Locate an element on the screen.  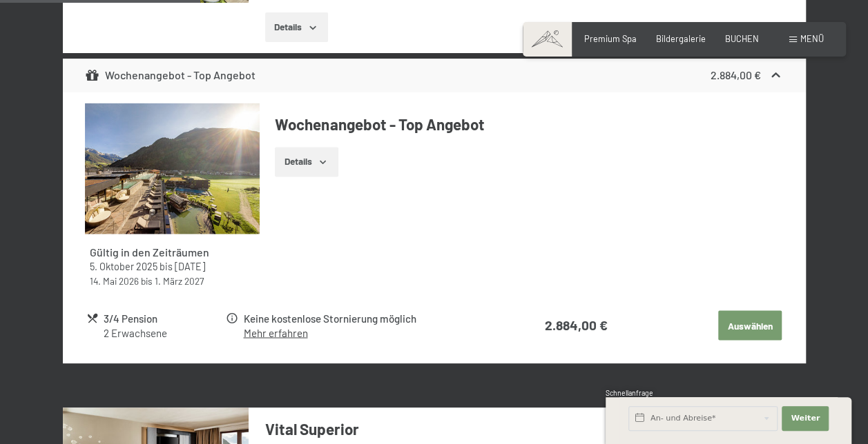
a: BUCHEN is located at coordinates (741, 39).